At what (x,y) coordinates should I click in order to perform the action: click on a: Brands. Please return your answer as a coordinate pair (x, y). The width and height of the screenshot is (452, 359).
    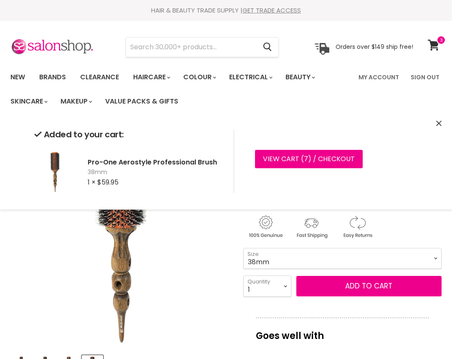
    Looking at the image, I should click on (53, 77).